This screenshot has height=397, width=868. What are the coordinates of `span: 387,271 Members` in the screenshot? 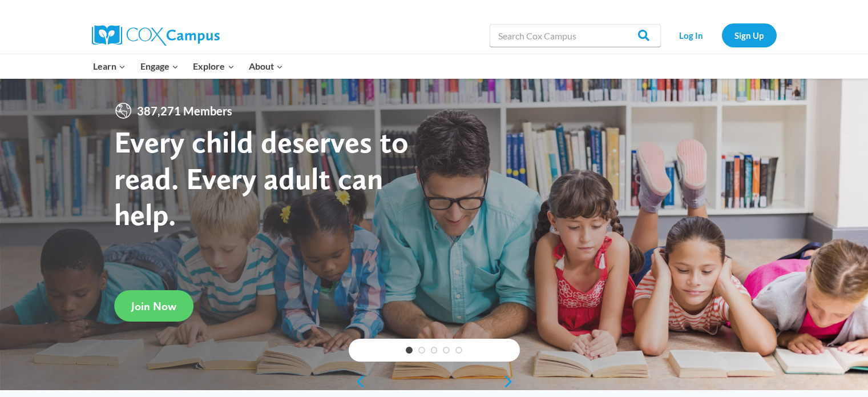 It's located at (185, 111).